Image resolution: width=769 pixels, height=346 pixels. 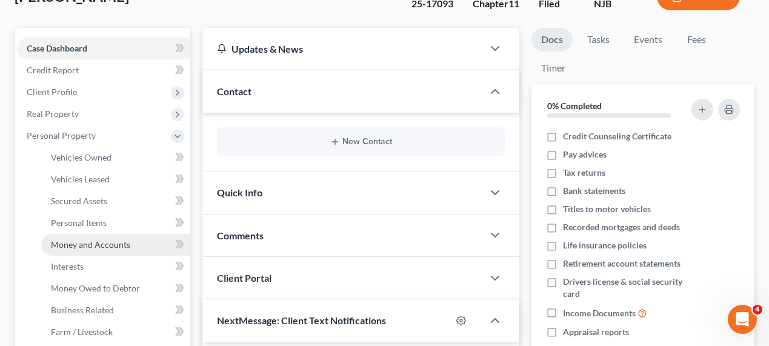 What do you see at coordinates (239, 192) in the screenshot?
I see `span: Quick Info` at bounding box center [239, 192].